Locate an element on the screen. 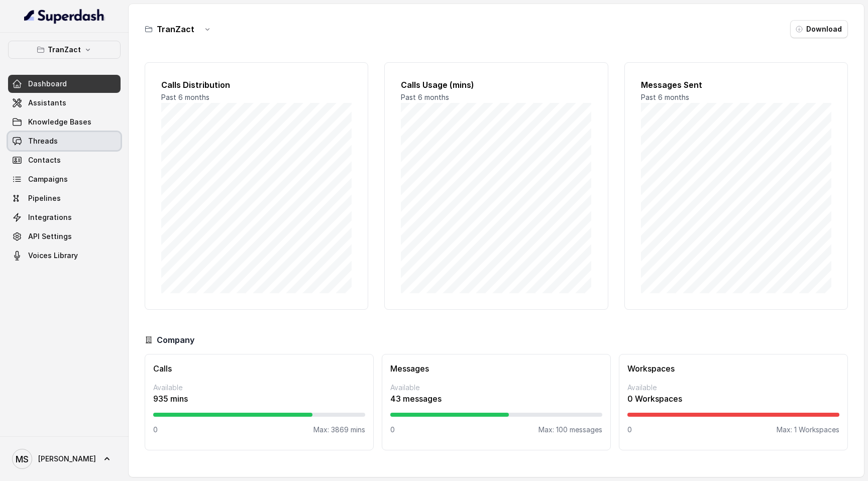 The width and height of the screenshot is (868, 481). a: Contacts is located at coordinates (64, 160).